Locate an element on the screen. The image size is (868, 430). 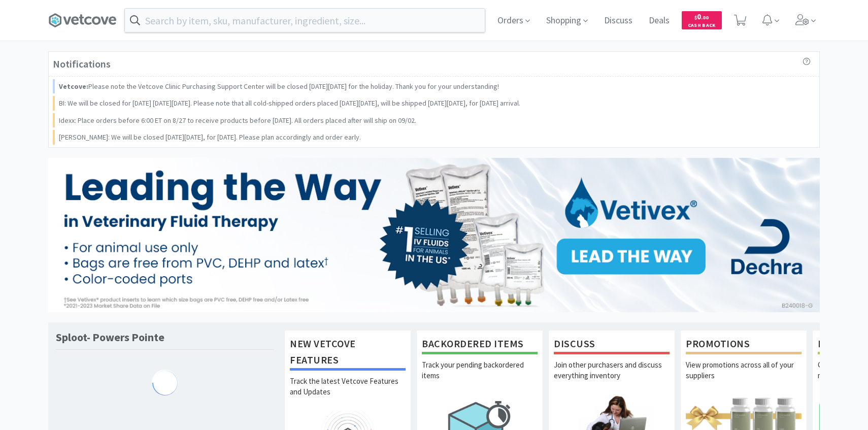
span: Cash Back is located at coordinates (701, 26).